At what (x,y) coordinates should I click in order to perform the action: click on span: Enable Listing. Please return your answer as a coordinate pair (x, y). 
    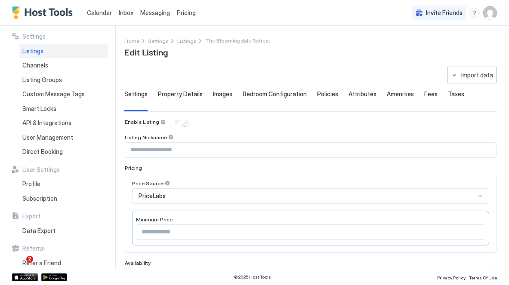
    Looking at the image, I should click on (142, 122).